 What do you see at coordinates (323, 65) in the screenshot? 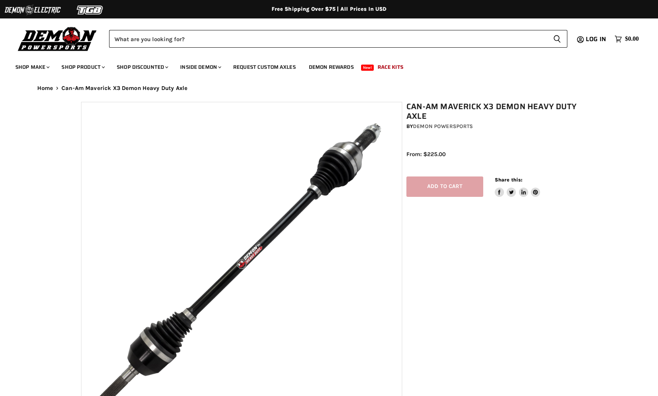
I see `ul: Main menu` at bounding box center [323, 65].